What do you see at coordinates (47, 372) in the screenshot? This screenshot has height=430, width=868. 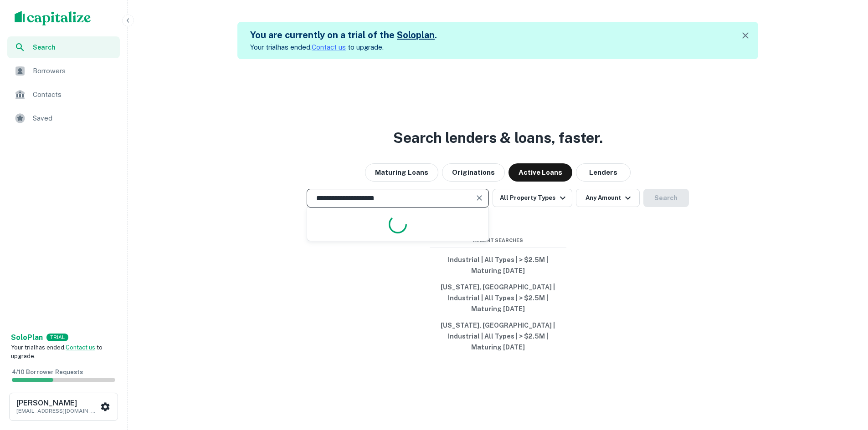 I see `span: 4 / 10 Borrower Requests` at bounding box center [47, 372].